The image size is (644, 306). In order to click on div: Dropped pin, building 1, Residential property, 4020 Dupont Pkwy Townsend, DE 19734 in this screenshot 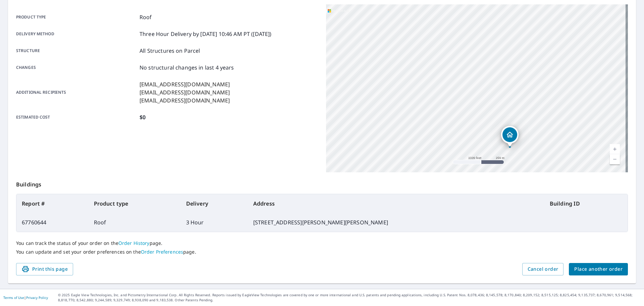, I will do `click(510, 136)`.